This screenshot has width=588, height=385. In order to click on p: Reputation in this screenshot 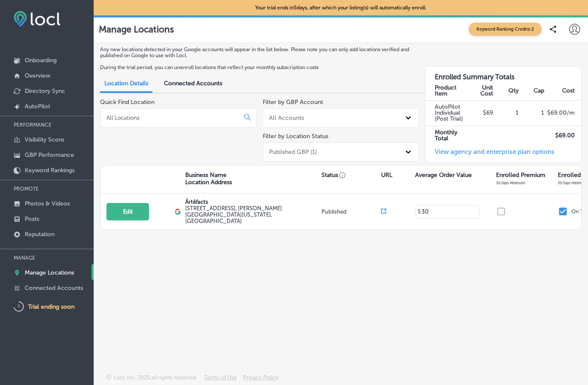, I will do `click(40, 234)`.